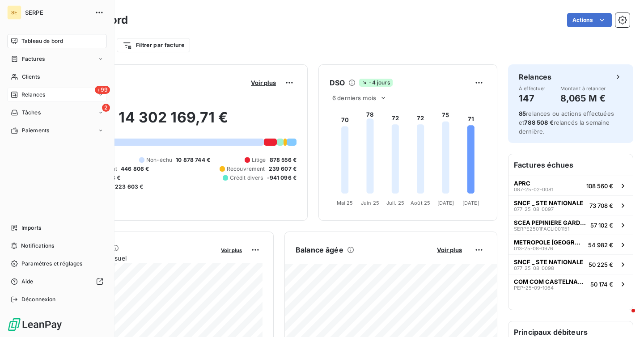 Image resolution: width=644 pixels, height=337 pixels. I want to click on span: Aide, so click(27, 282).